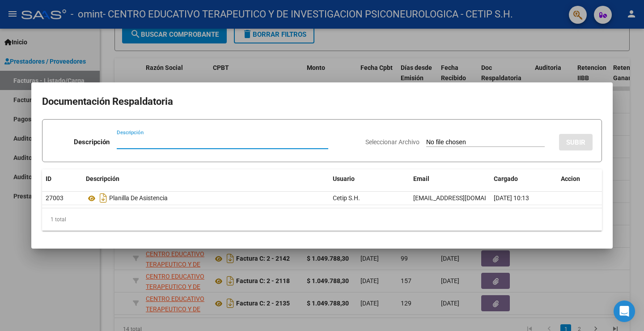 The height and width of the screenshot is (331, 644). Describe the element at coordinates (346, 198) in the screenshot. I see `span: Cetip S.H.` at that location.